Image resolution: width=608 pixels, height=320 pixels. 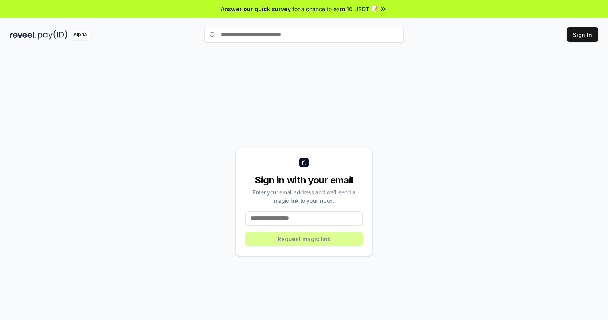 What do you see at coordinates (304, 197) in the screenshot?
I see `div: Enter your email address and we’ll send a magic link to your inbox.` at bounding box center [304, 197].